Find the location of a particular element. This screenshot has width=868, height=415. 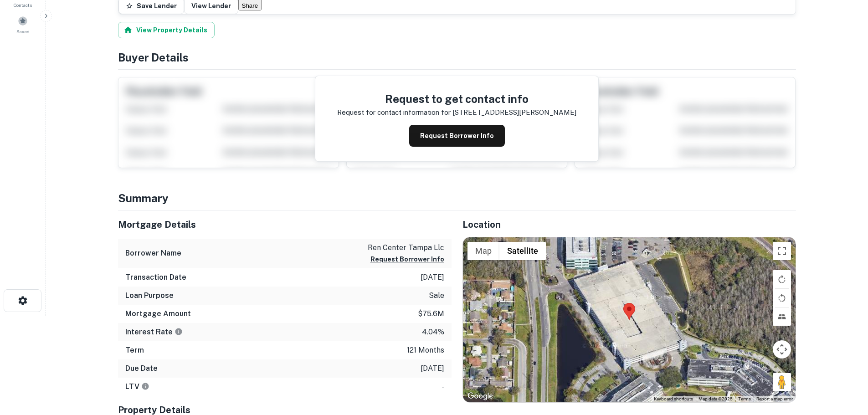

h6: Term is located at coordinates (135, 350).